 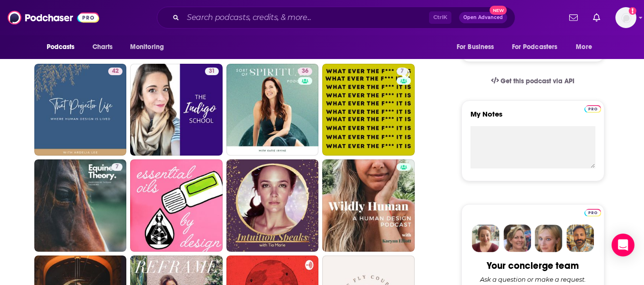 I want to click on div: Open Intercom Messenger, so click(x=623, y=245).